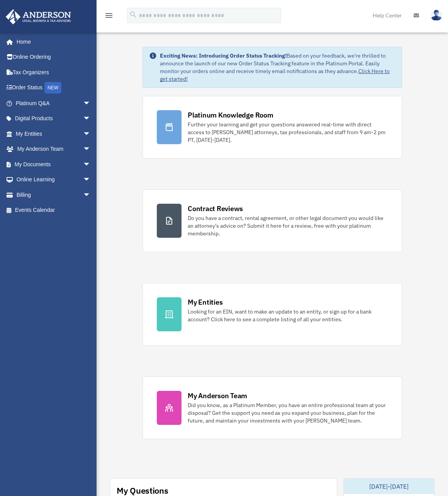  I want to click on strong: Exciting News: Introducing Order Status Tracking!, so click(223, 56).